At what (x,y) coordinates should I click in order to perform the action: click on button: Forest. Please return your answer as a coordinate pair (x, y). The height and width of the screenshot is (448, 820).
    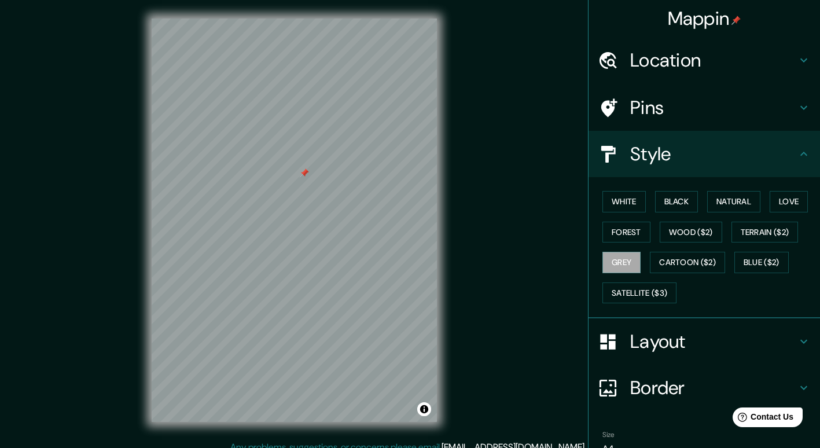
    Looking at the image, I should click on (626, 232).